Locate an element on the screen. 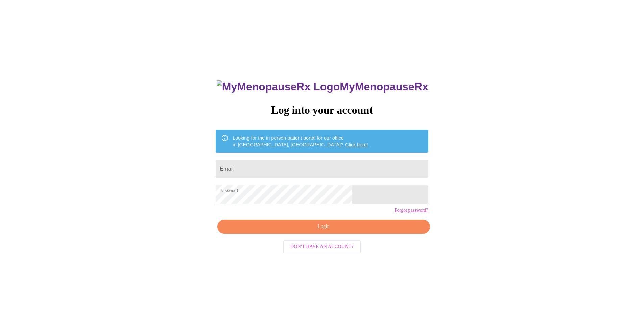  h3: MyMenopauseRx is located at coordinates (322, 86).